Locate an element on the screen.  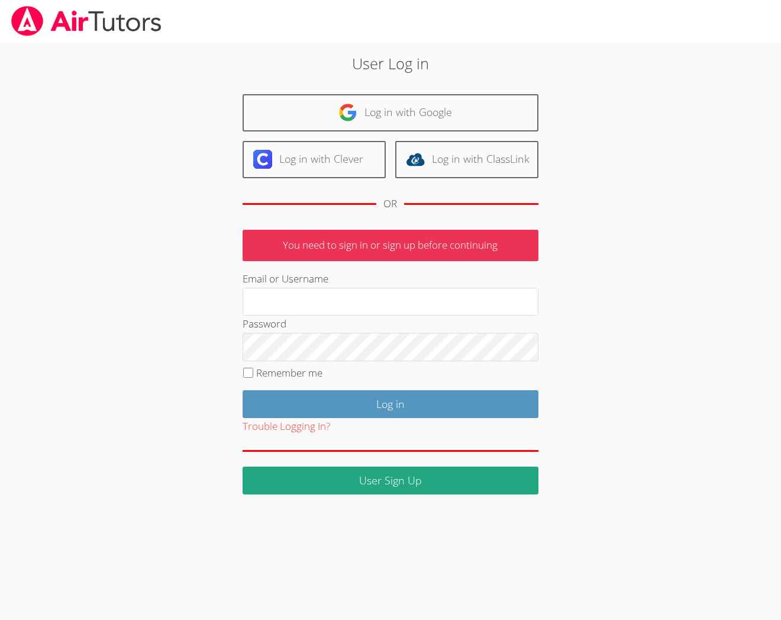
label: Remember me is located at coordinates (289, 372).